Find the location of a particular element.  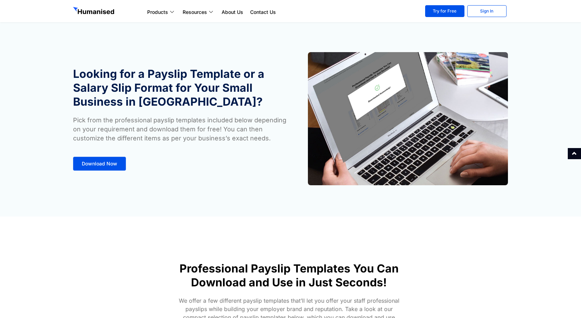

img: GetHumanised Logo is located at coordinates (94, 11).